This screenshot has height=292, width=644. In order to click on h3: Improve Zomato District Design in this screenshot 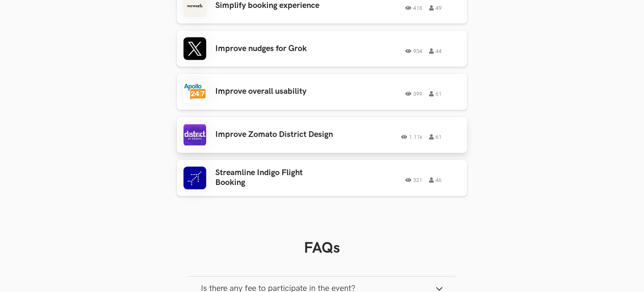, I will do `click(274, 135)`.